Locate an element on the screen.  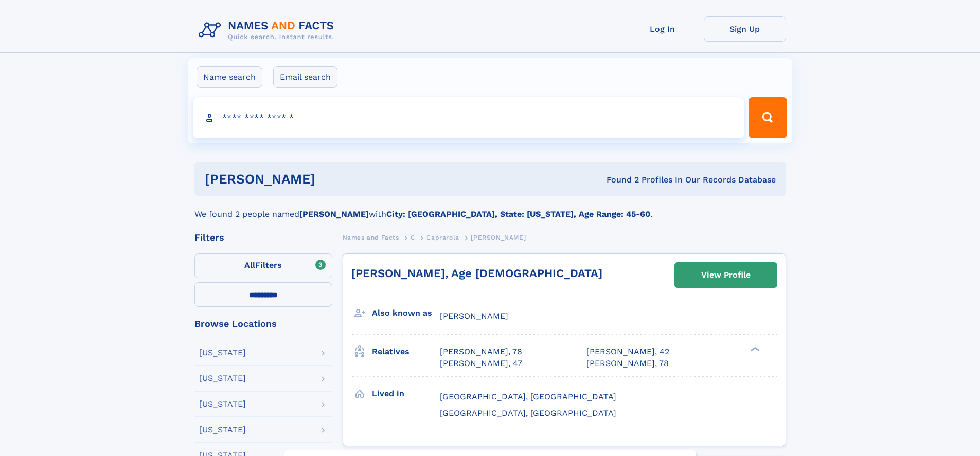
img: Logo Names and Facts is located at coordinates (269, 31).